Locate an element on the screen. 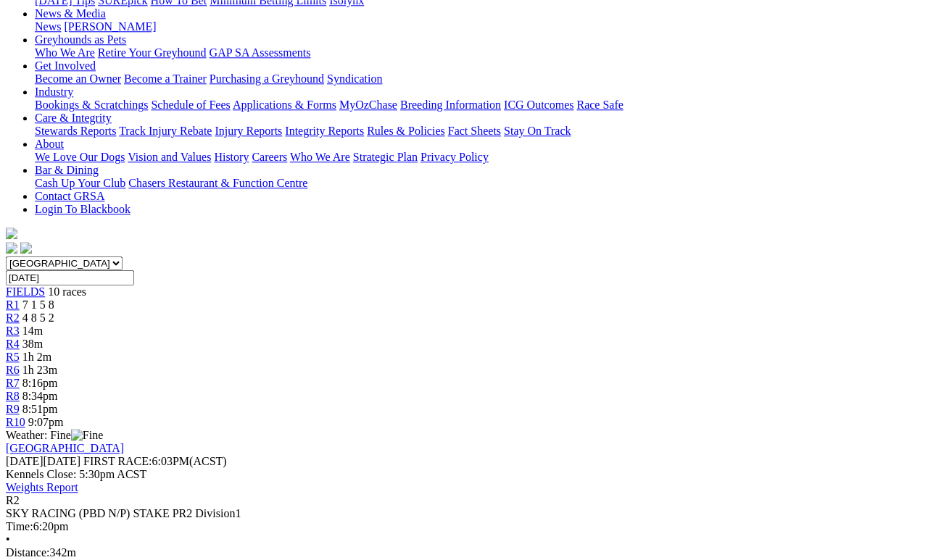  span: Time: is located at coordinates (20, 526).